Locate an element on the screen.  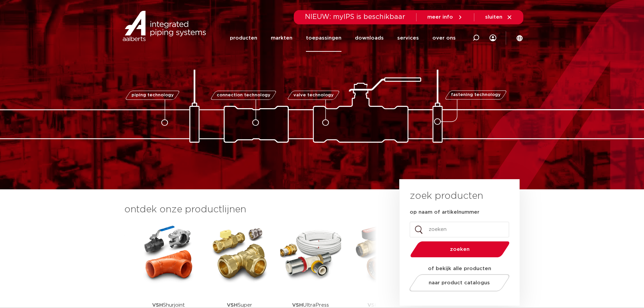
h3: zoek producten is located at coordinates (446, 196).